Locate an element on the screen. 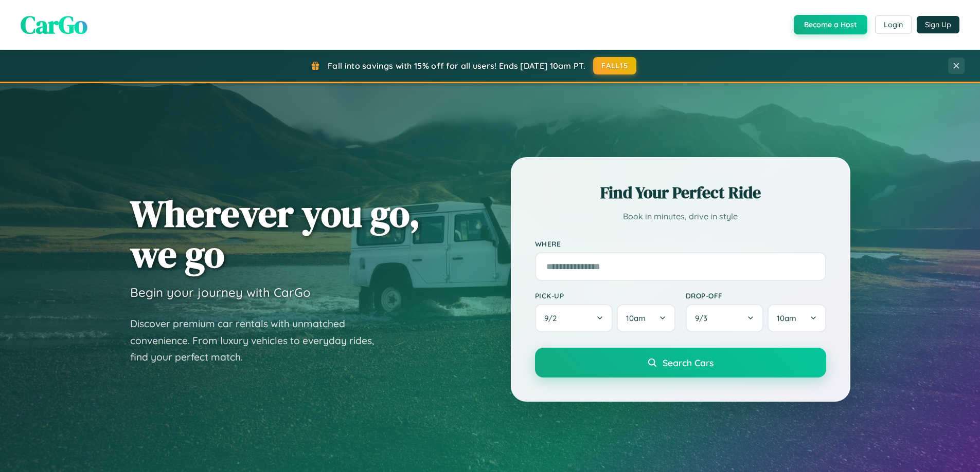 This screenshot has width=980, height=472. button: 9/2 is located at coordinates (574, 318).